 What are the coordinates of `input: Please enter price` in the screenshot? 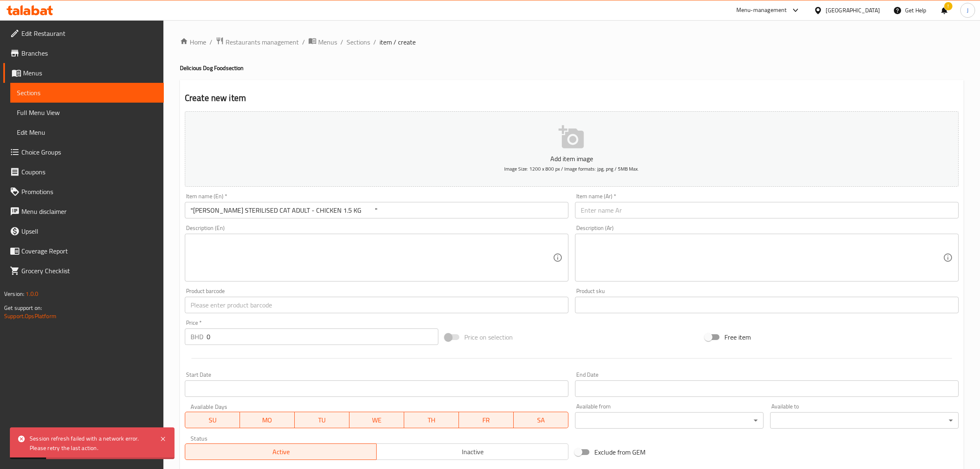 It's located at (322, 337).